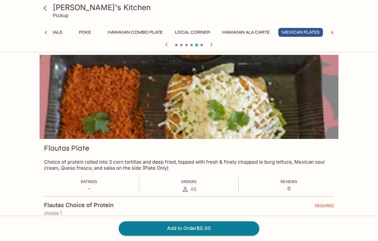  Describe the element at coordinates (189, 213) in the screenshot. I see `p: choose 1` at that location.